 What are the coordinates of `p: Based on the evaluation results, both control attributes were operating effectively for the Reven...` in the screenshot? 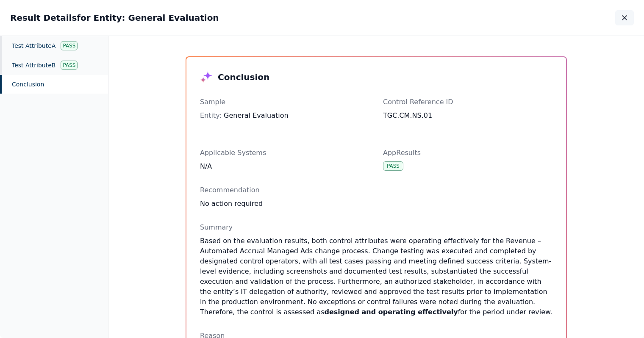 It's located at (376, 276).